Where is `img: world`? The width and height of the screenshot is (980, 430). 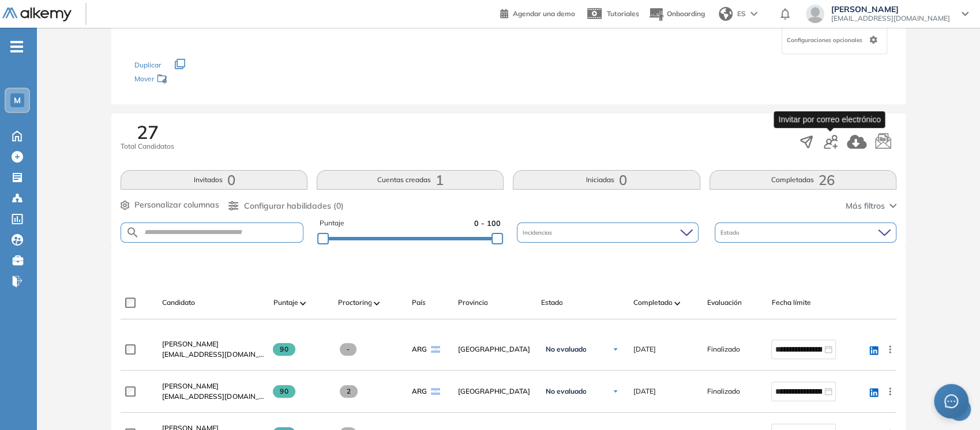 img: world is located at coordinates (726, 14).